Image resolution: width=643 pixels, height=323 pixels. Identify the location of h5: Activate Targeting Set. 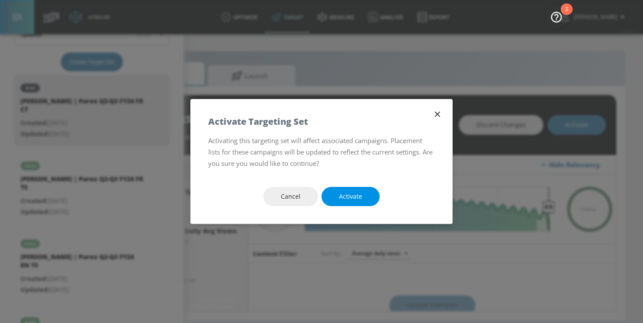
(258, 121).